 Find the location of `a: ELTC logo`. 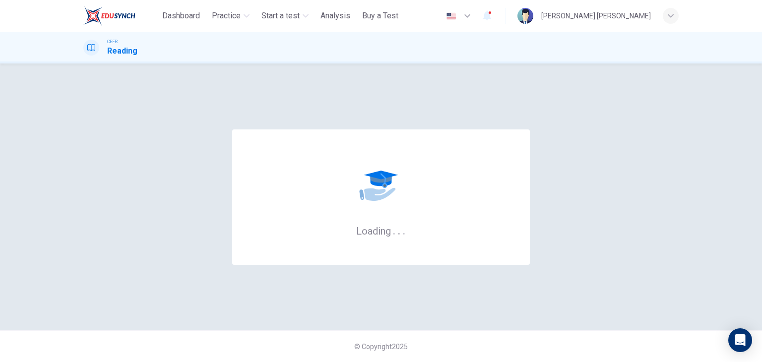

a: ELTC logo is located at coordinates (121, 16).